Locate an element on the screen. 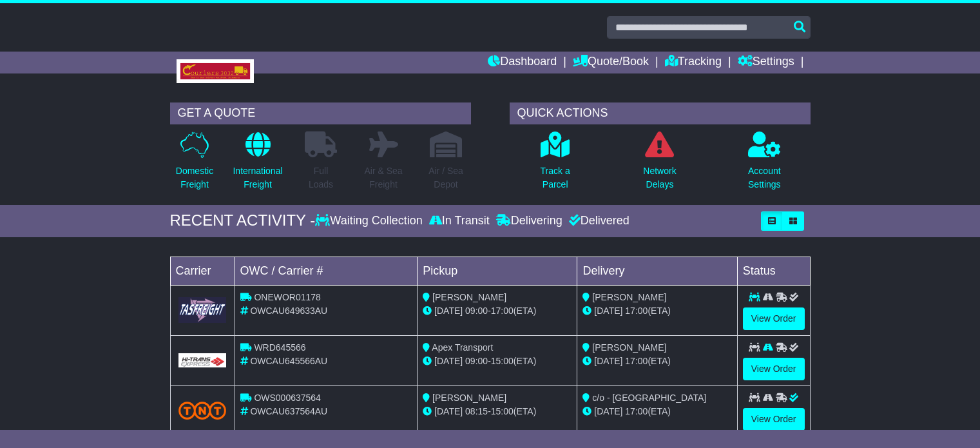  img: TNT_Domestic.png is located at coordinates (202, 410).